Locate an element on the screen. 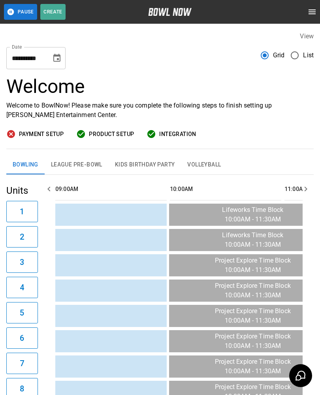  span: List is located at coordinates (308, 55).